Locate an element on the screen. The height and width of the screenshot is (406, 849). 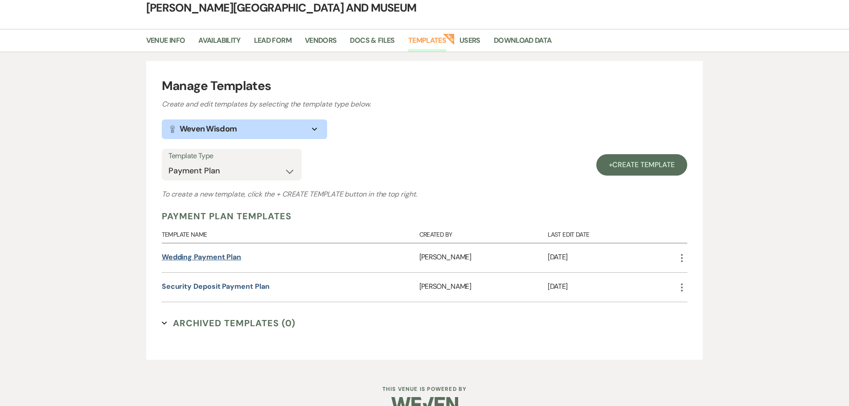
div: Created By is located at coordinates (483, 233).